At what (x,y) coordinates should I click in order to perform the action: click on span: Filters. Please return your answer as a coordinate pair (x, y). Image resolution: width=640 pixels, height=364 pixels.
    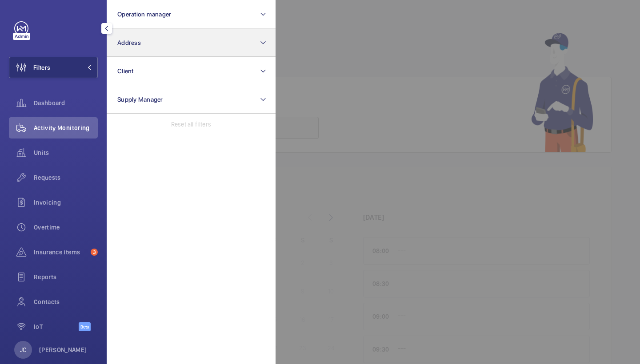
    Looking at the image, I should click on (42, 67).